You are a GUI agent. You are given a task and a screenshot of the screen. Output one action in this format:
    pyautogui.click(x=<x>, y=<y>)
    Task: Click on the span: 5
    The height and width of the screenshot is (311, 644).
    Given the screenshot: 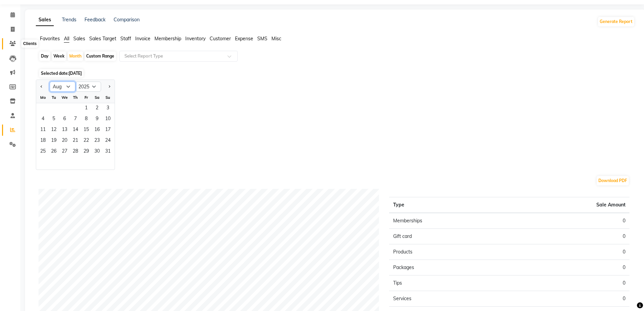 What is the action you would take?
    pyautogui.click(x=53, y=120)
    